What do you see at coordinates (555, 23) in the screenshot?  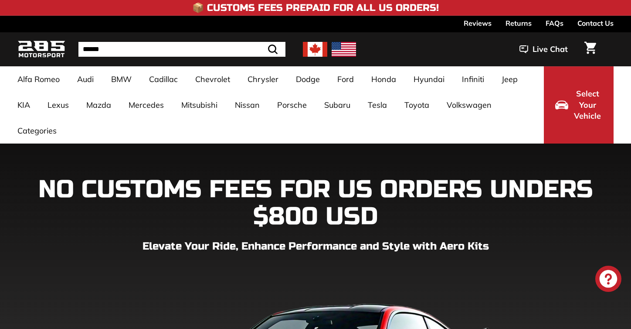 I see `a: FAQs` at bounding box center [555, 23].